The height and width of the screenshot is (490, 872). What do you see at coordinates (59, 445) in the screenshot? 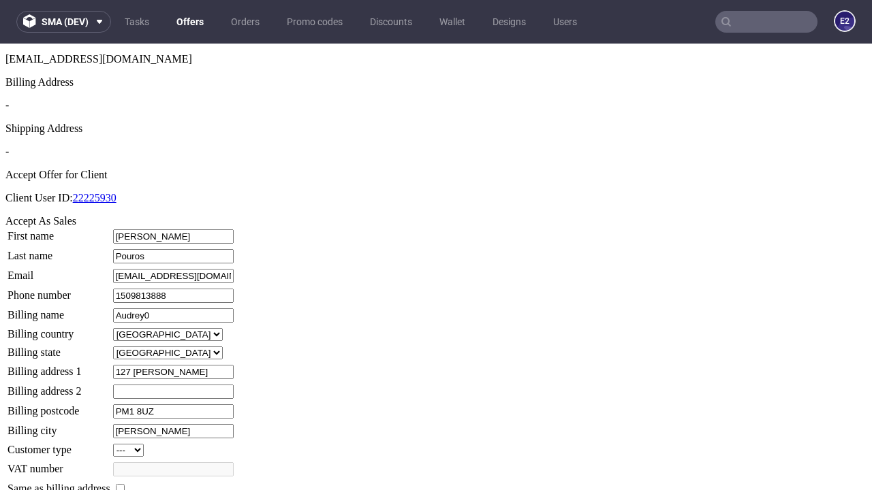
I see `td: Same as billing address` at bounding box center [59, 445].